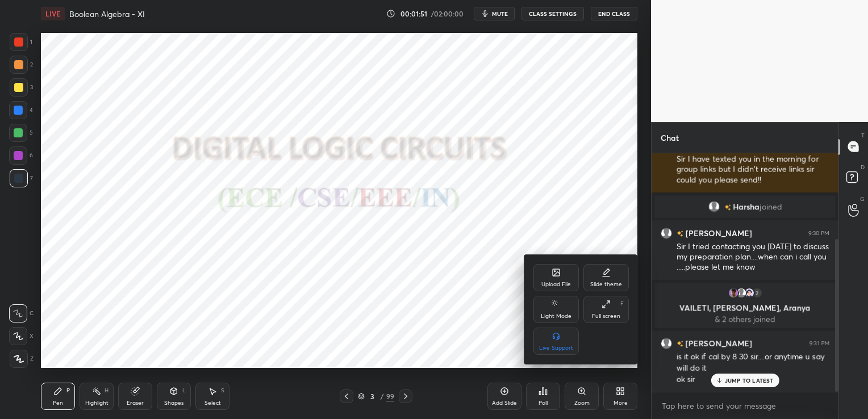  What do you see at coordinates (556, 285) in the screenshot?
I see `div: Upload File` at bounding box center [556, 285].